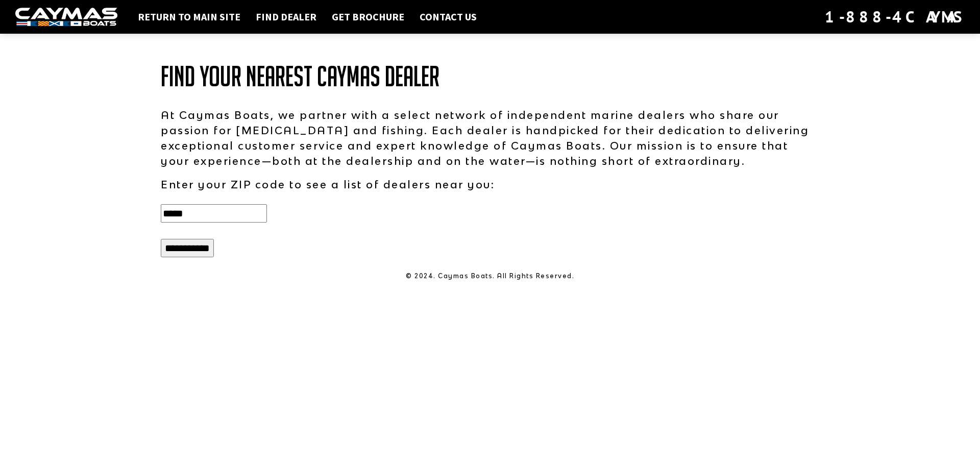 The height and width of the screenshot is (465, 980). Describe the element at coordinates (490, 185) in the screenshot. I see `p: Enter your ZIP code to see a list of dealers near you:` at that location.